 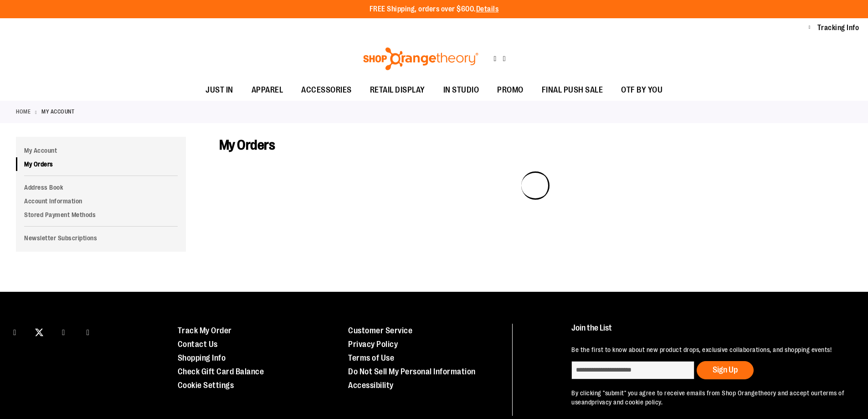 What do you see at coordinates (202, 358) in the screenshot?
I see `a: Shopping Info` at bounding box center [202, 358].